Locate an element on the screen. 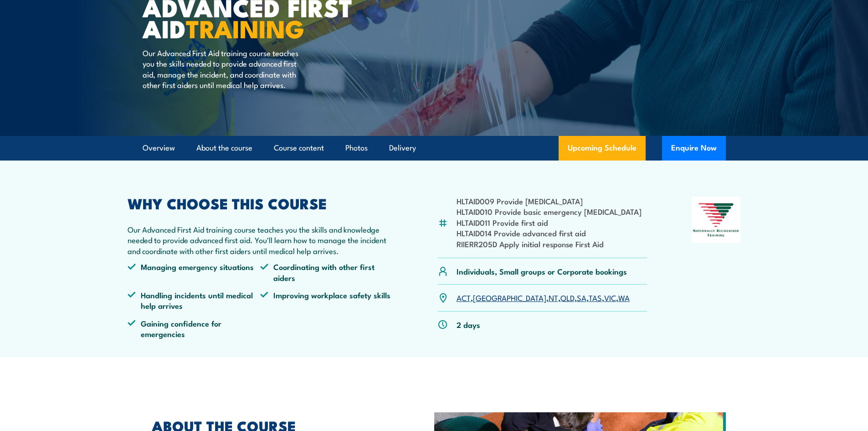  a: QLD is located at coordinates (567, 297).